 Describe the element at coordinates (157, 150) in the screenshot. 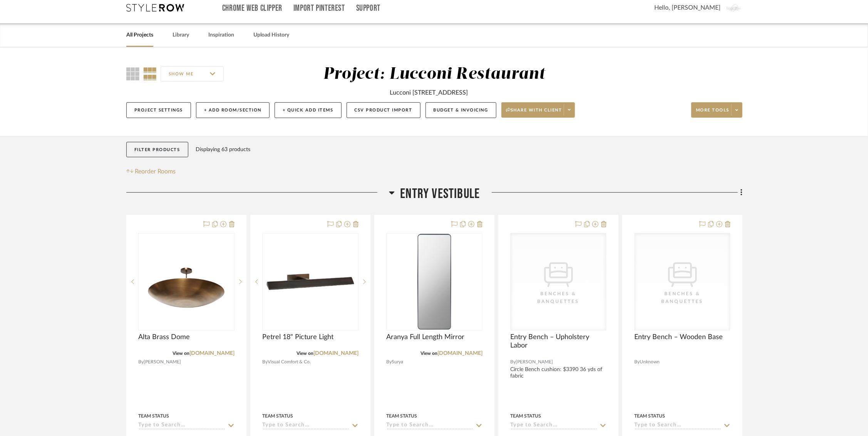

I see `button: Filter Products` at that location.